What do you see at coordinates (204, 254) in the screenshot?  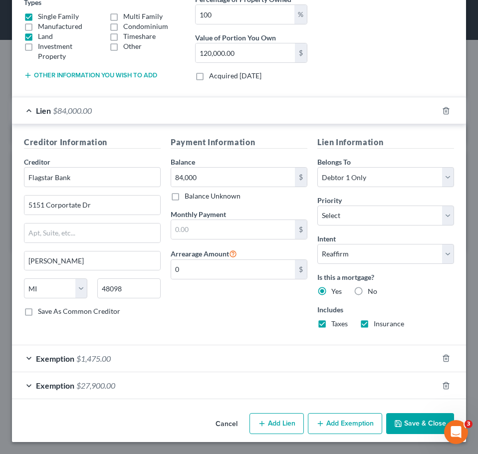 I see `label: Arrearage Amount` at bounding box center [204, 254].